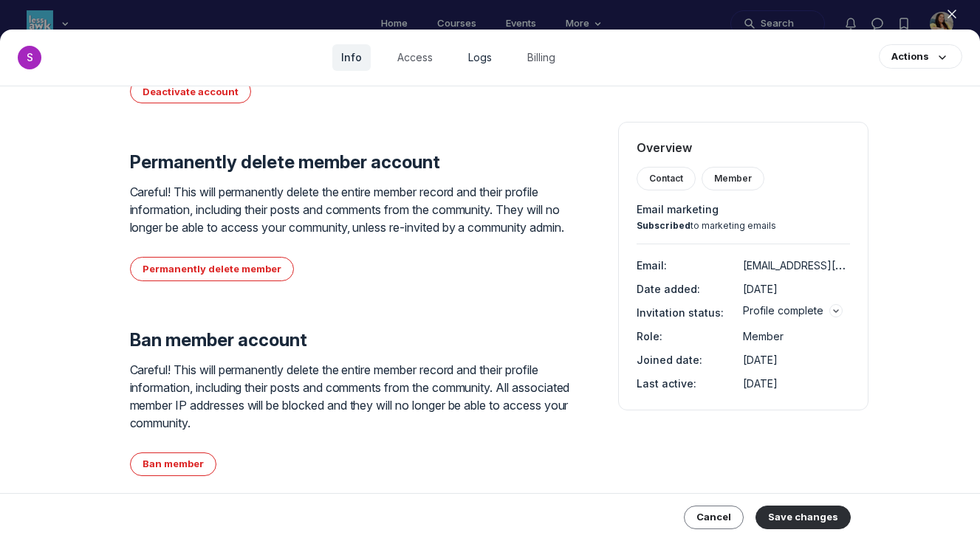 This screenshot has width=980, height=541. What do you see at coordinates (191, 92) in the screenshot?
I see `button: Deactivate account` at bounding box center [191, 92].